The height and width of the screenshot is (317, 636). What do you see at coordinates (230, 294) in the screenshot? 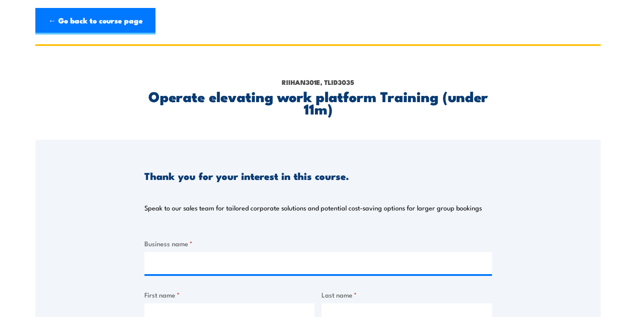
I see `label: First name` at bounding box center [230, 294].